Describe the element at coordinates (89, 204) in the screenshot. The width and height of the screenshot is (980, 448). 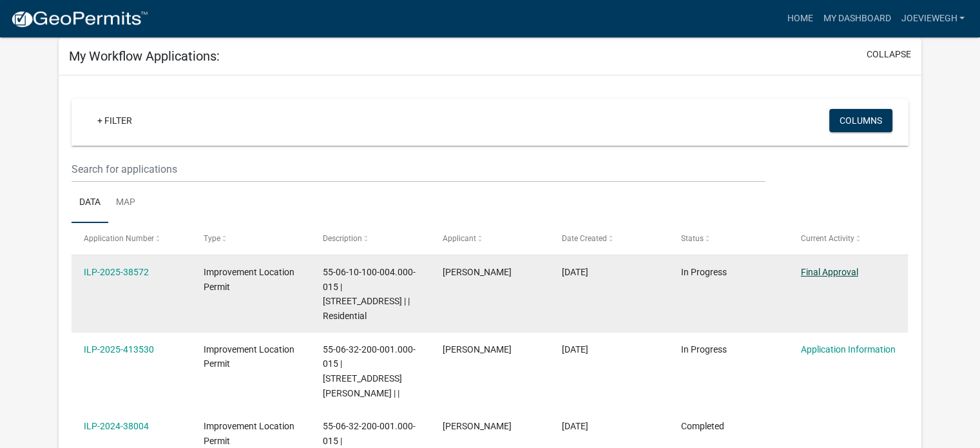
I see `a: Data` at that location.